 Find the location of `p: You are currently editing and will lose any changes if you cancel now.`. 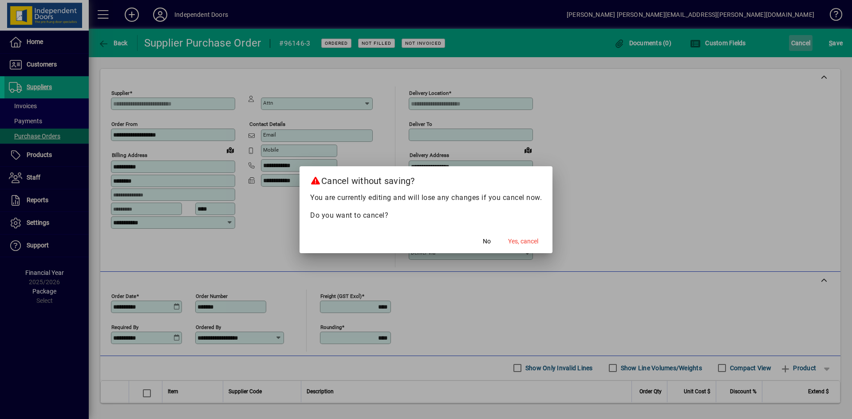

p: You are currently editing and will lose any changes if you cancel now. is located at coordinates (426, 198).